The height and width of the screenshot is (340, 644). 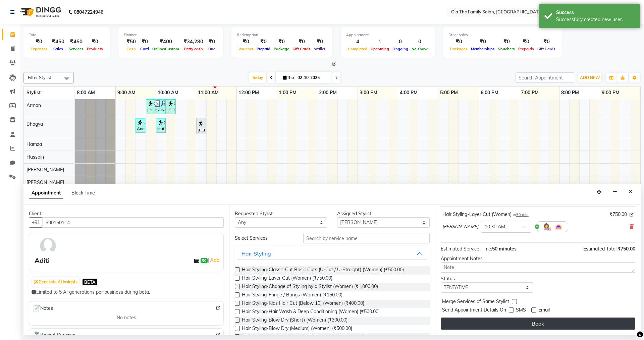 I want to click on input: 2025-10-02, so click(x=312, y=78).